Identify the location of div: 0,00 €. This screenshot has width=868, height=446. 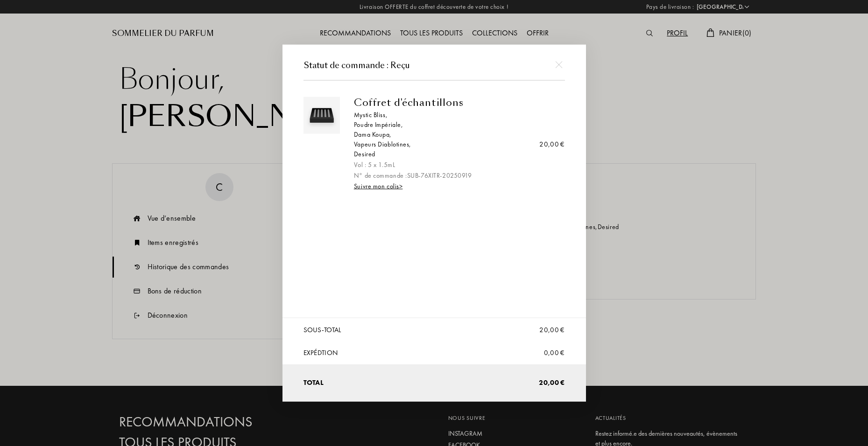
(554, 352).